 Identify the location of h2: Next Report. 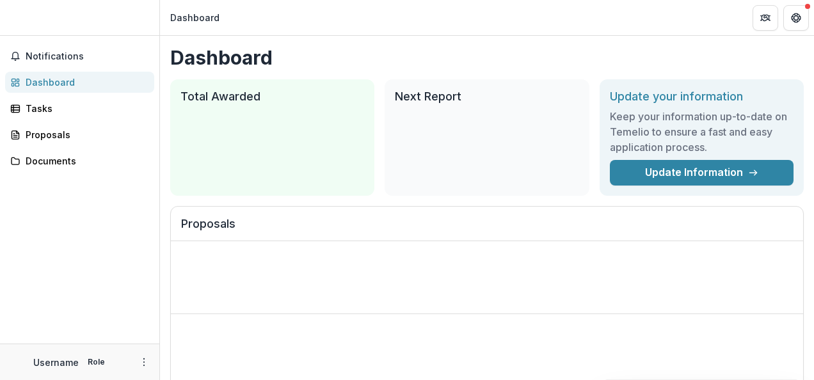
(486, 97).